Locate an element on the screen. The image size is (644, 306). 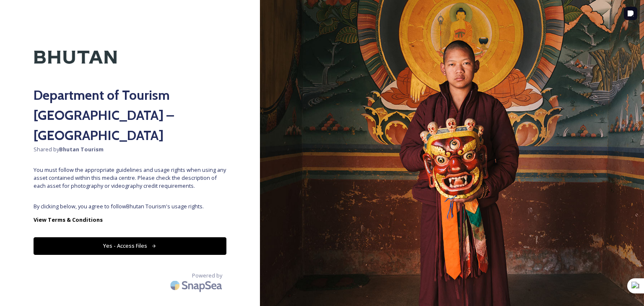
strong: Bhutan Tourism is located at coordinates (82, 149).